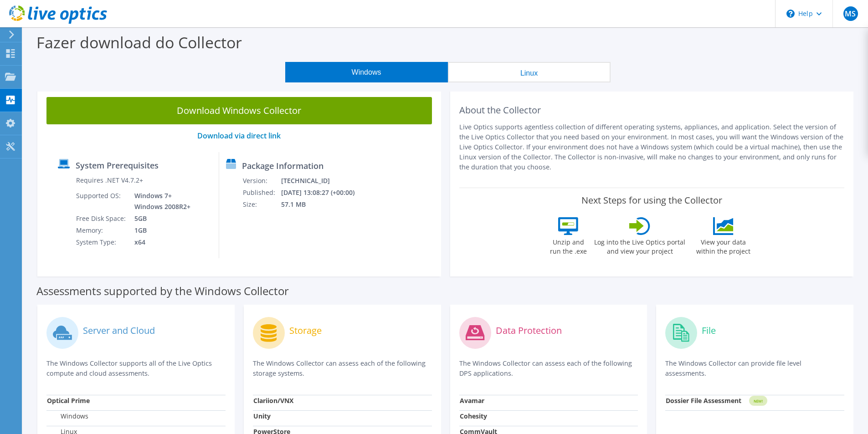  What do you see at coordinates (791, 13) in the screenshot?
I see `svg: \n` at bounding box center [791, 13].